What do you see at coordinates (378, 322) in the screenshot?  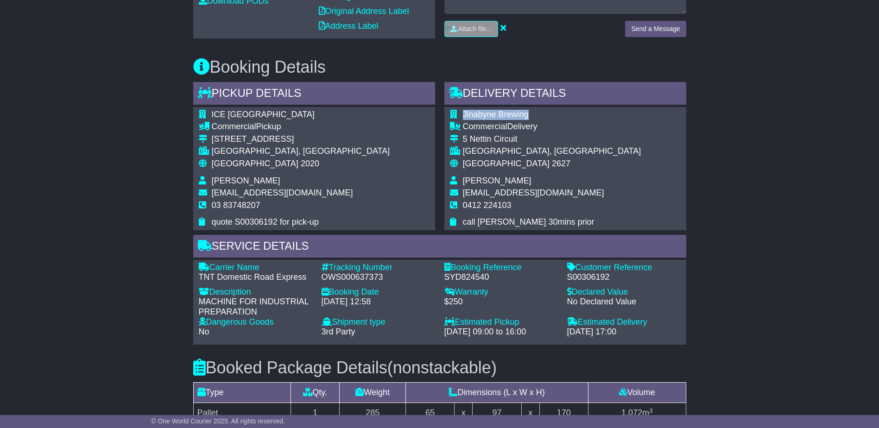 I see `div: Shipment type` at bounding box center [378, 322].